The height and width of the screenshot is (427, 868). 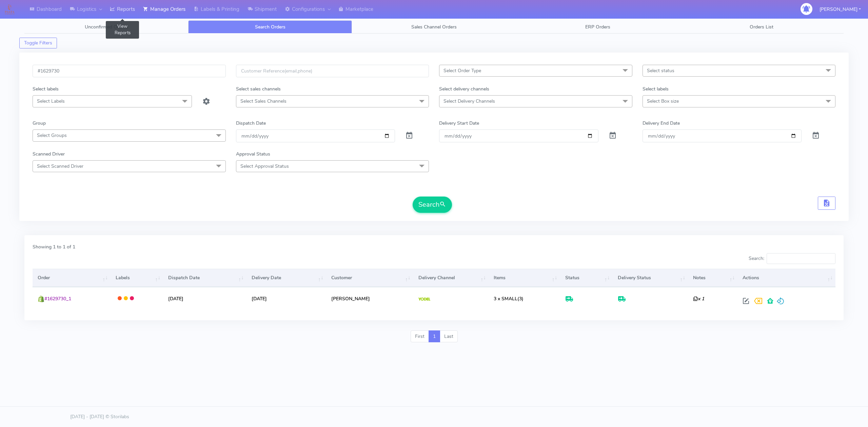 What do you see at coordinates (650, 278) in the screenshot?
I see `th: Delivery Status: activate to sort column ascending` at bounding box center [650, 278].